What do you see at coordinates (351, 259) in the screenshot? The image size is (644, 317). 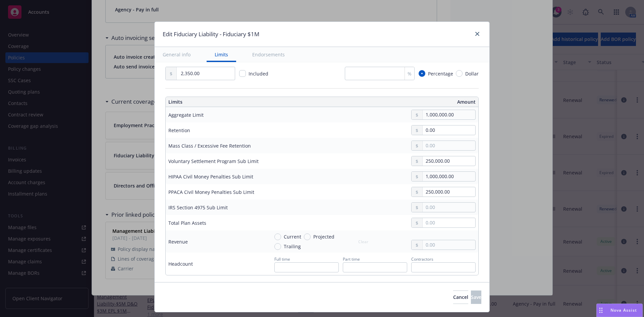 I see `span: Part time` at bounding box center [351, 259].